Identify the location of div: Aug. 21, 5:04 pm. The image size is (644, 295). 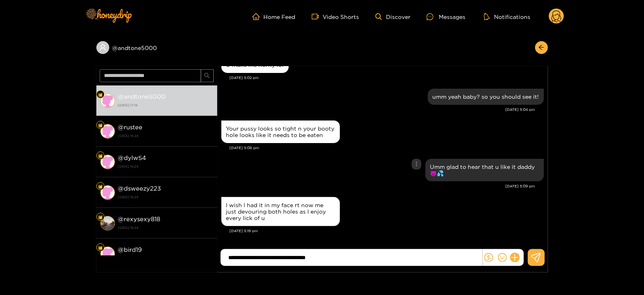
(486, 96).